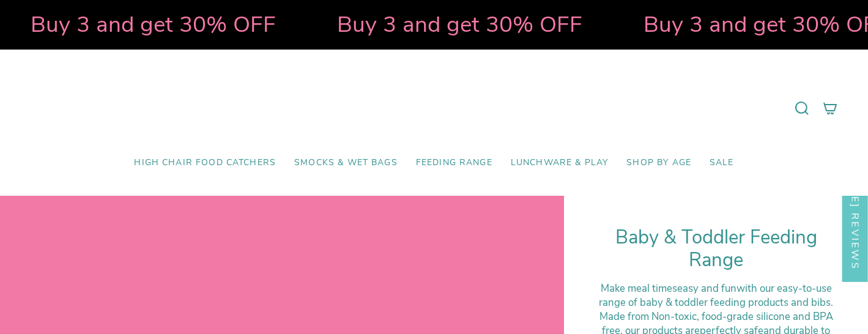 This screenshot has width=868, height=334. Describe the element at coordinates (454, 163) in the screenshot. I see `a: Feeding Range` at that location.